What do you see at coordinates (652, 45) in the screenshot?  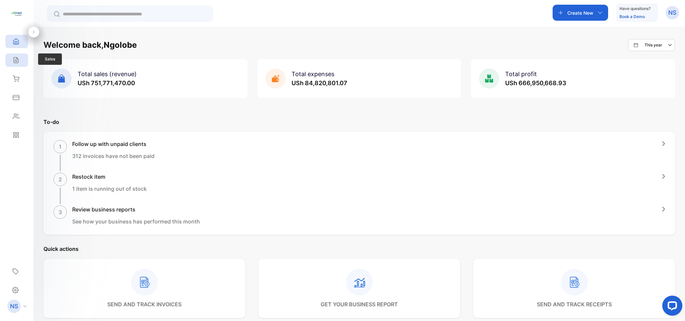 I see `button: This year` at bounding box center [652, 45].